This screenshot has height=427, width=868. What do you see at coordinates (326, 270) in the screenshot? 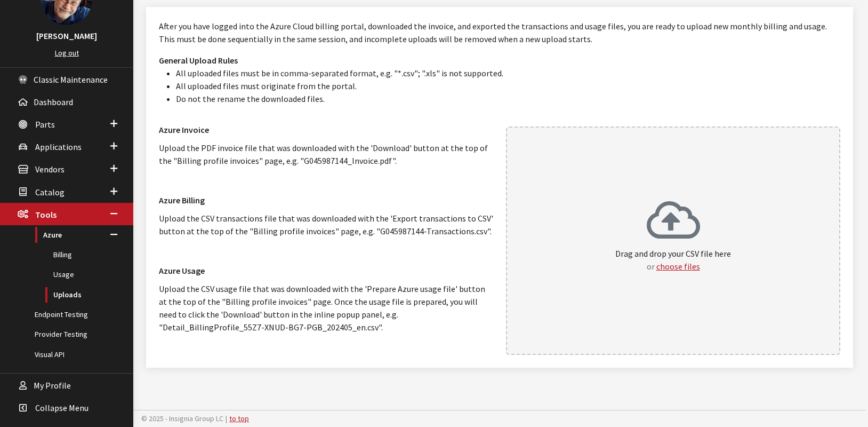
I see `h3: Azure Usage` at bounding box center [326, 270].